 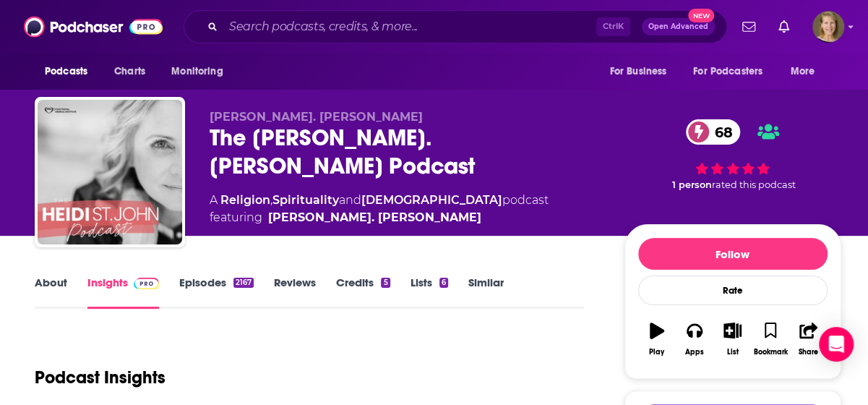 What do you see at coordinates (51, 293) in the screenshot?
I see `a: About` at bounding box center [51, 293].